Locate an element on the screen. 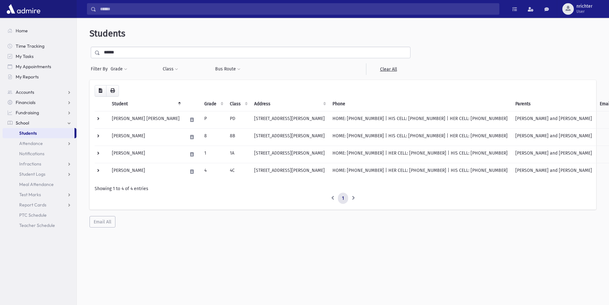  a: Accounts is located at coordinates (39, 92).